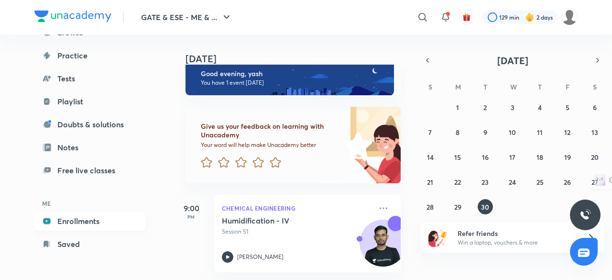 Image resolution: width=612 pixels, height=280 pixels. Describe the element at coordinates (458, 132) in the screenshot. I see `abbr: September 8, 2025` at that location.